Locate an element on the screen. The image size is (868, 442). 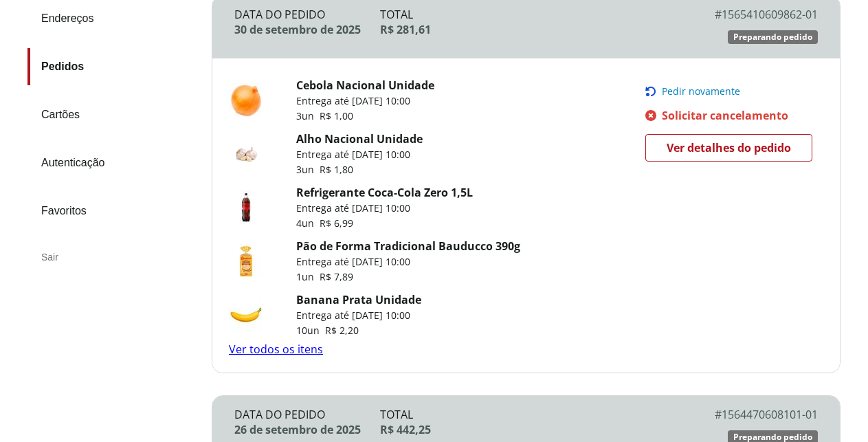
span: Preparando pedido is located at coordinates (773, 37).